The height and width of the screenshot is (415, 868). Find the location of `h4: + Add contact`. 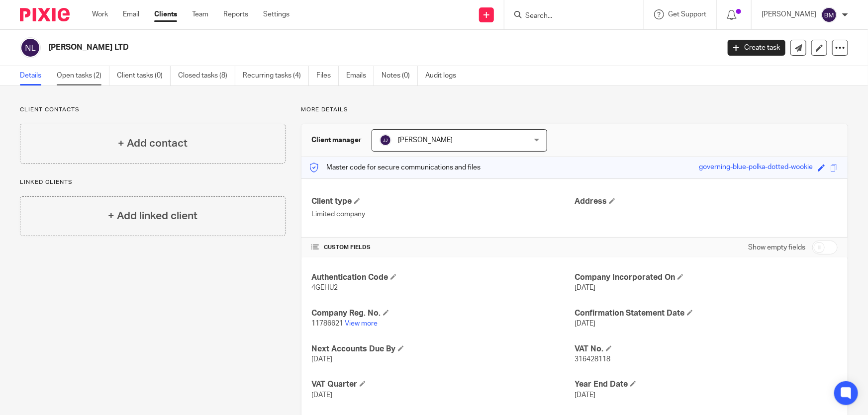

h4: + Add contact is located at coordinates (153, 143).